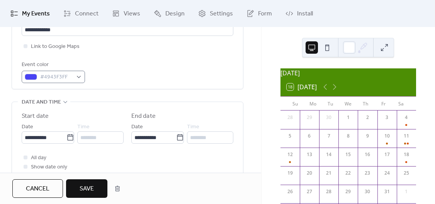 The height and width of the screenshot is (204, 435). I want to click on span: Install, so click(304, 14).